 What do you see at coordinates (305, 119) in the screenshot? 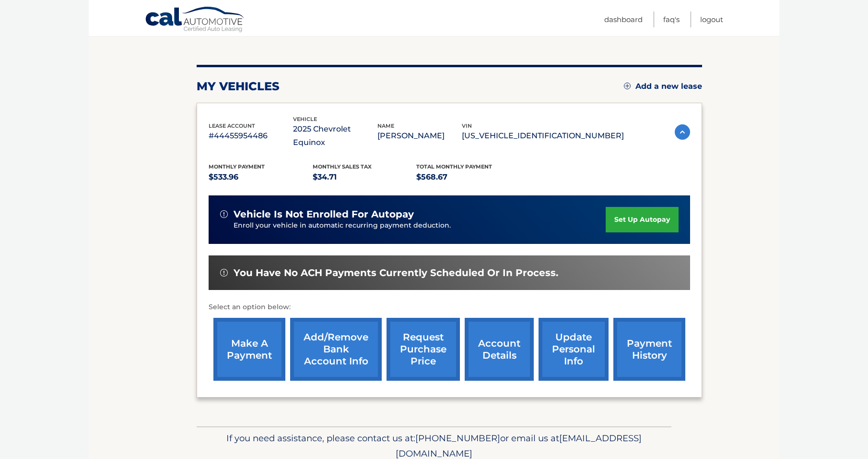
I see `span: vehicle` at bounding box center [305, 119].